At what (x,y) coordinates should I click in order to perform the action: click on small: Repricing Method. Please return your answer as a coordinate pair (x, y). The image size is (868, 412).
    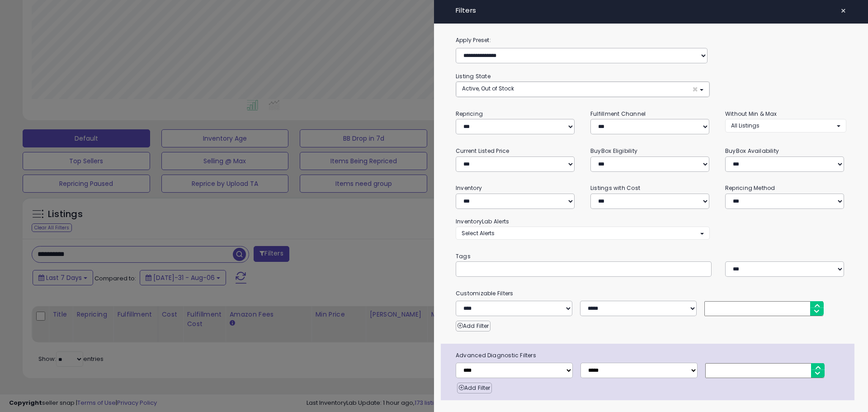
    Looking at the image, I should click on (750, 188).